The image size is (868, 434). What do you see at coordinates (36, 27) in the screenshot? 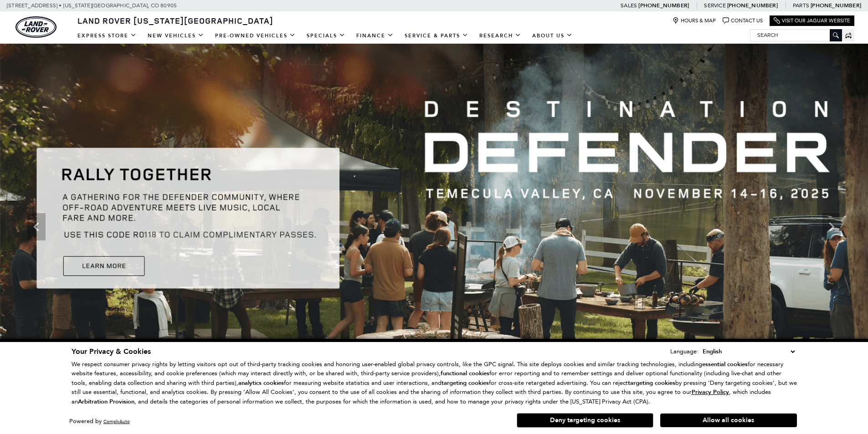
I see `img: Land Rover` at bounding box center [36, 27].